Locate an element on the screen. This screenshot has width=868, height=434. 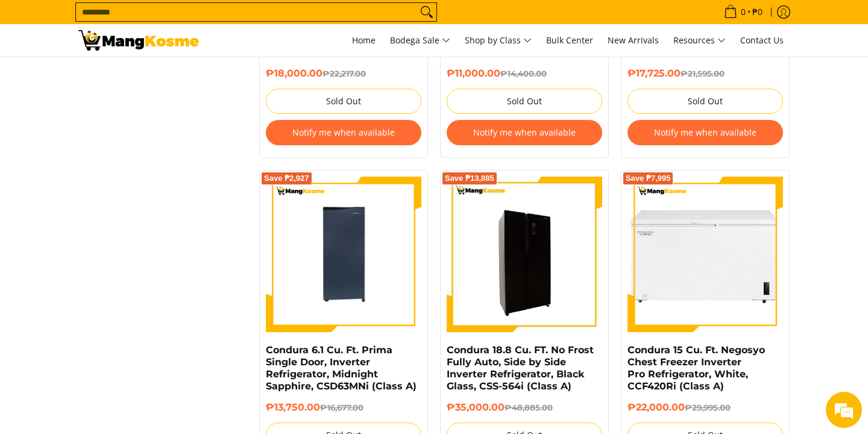
h6: ₱11,000.00 is located at coordinates (525, 73).